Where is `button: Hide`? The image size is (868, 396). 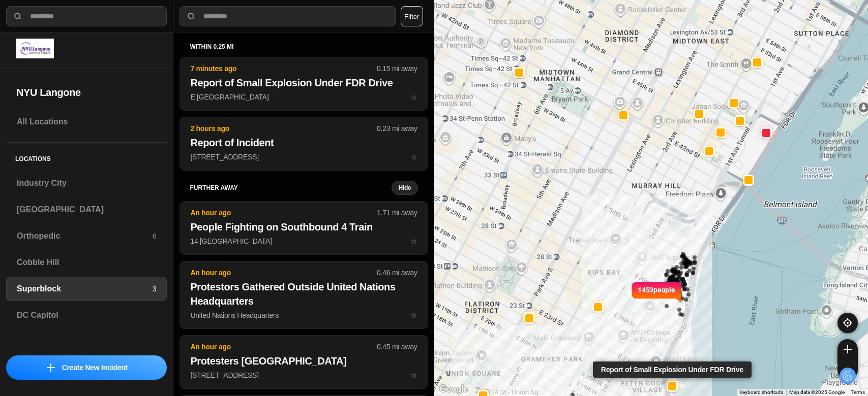 button: Hide is located at coordinates (404, 188).